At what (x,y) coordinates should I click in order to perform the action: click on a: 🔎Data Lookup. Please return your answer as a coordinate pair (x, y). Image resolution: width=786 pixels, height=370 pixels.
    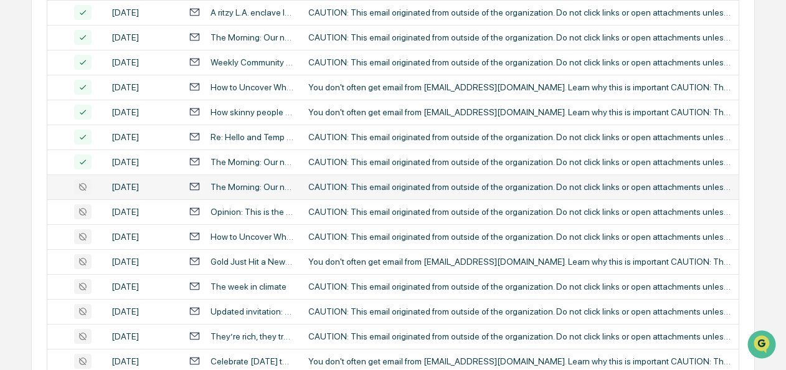
    Looking at the image, I should click on (45, 186).